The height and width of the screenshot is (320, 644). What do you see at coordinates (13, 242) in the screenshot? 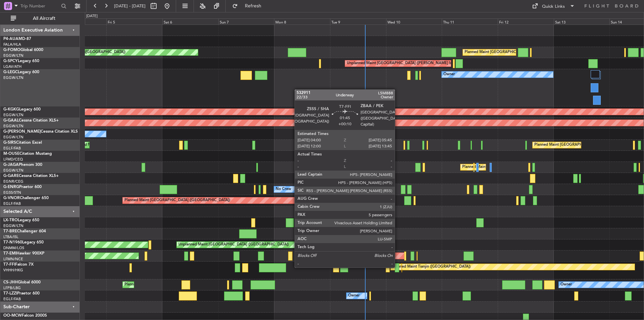
I see `span: T7-N1960` at bounding box center [13, 242].